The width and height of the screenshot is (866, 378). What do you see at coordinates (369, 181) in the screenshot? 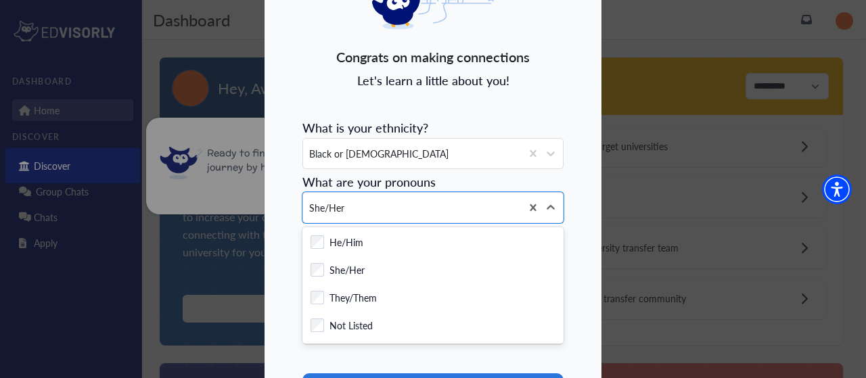
I see `span: What are your pronouns` at bounding box center [369, 181].